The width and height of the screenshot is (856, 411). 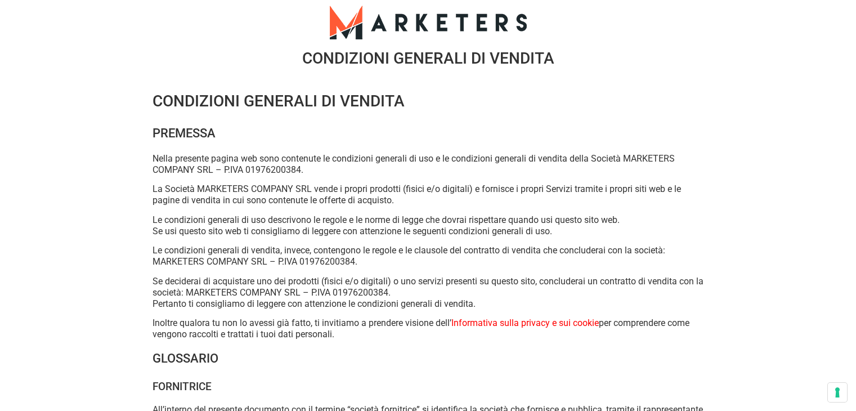 What do you see at coordinates (428, 358) in the screenshot?
I see `h3: GLOSSARIO` at bounding box center [428, 358].